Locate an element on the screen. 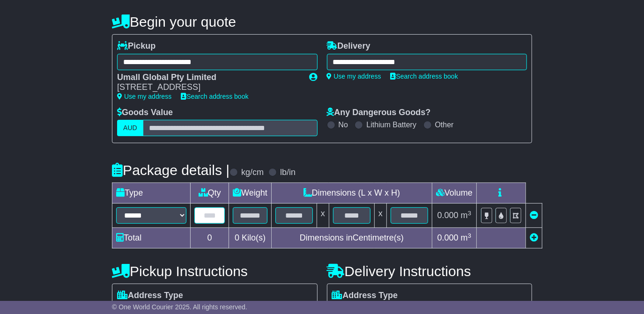 This screenshot has height=314, width=644. td: Volume is located at coordinates (454, 193).